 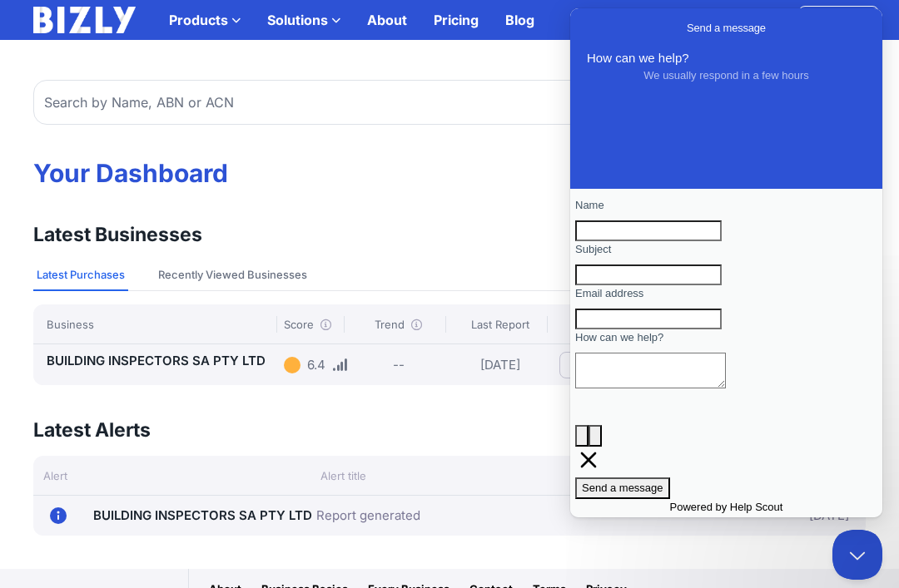 I want to click on a: Blog, so click(x=519, y=20).